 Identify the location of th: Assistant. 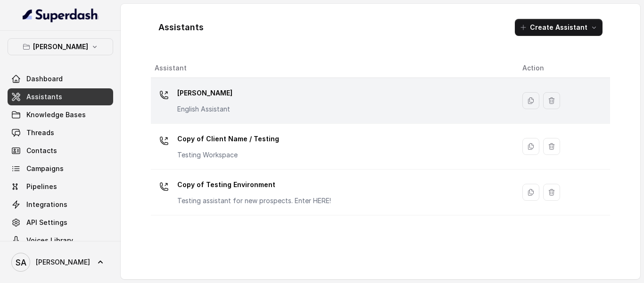
(333, 68).